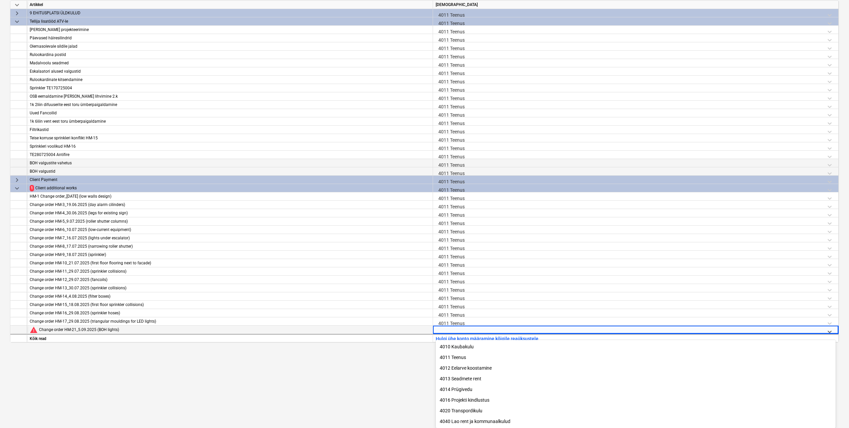 This screenshot has width=849, height=428. I want to click on div: Kõik read, so click(230, 338).